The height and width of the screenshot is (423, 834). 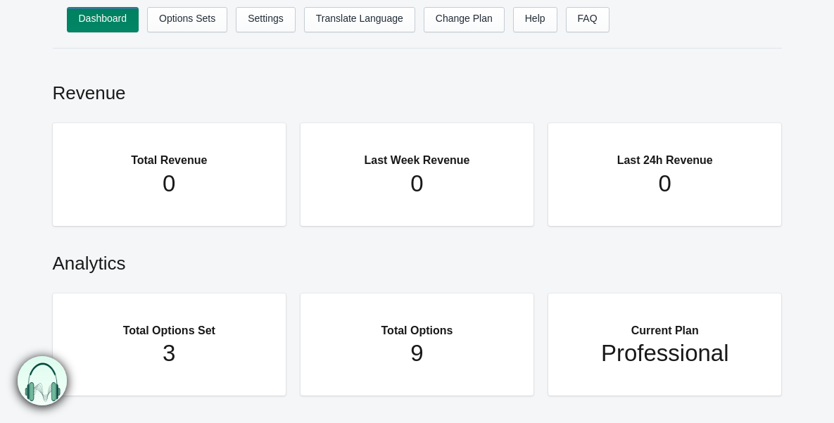 What do you see at coordinates (665, 324) in the screenshot?
I see `h2: Current Plan` at bounding box center [665, 324].